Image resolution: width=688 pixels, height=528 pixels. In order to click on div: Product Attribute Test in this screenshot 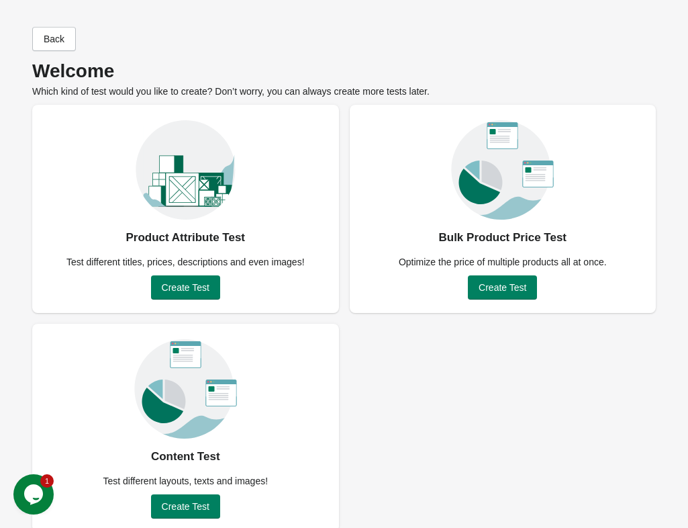, I will do `click(185, 238)`.